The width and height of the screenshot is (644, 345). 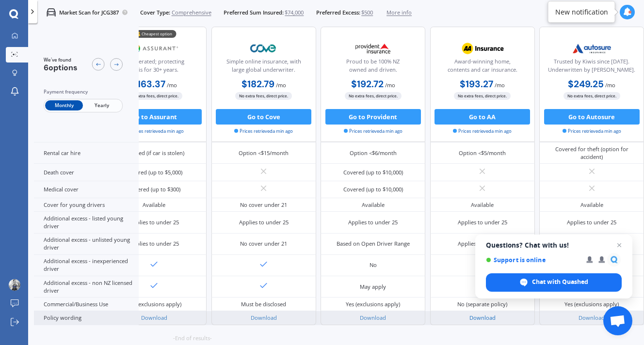 I want to click on div: Award-winning home, contents and car insurance., so click(x=482, y=67).